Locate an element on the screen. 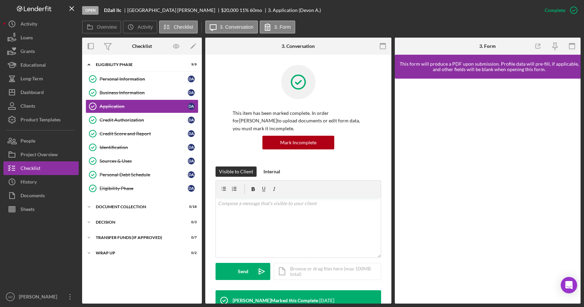  a: Credit AuthorizationDA is located at coordinates (142, 120).